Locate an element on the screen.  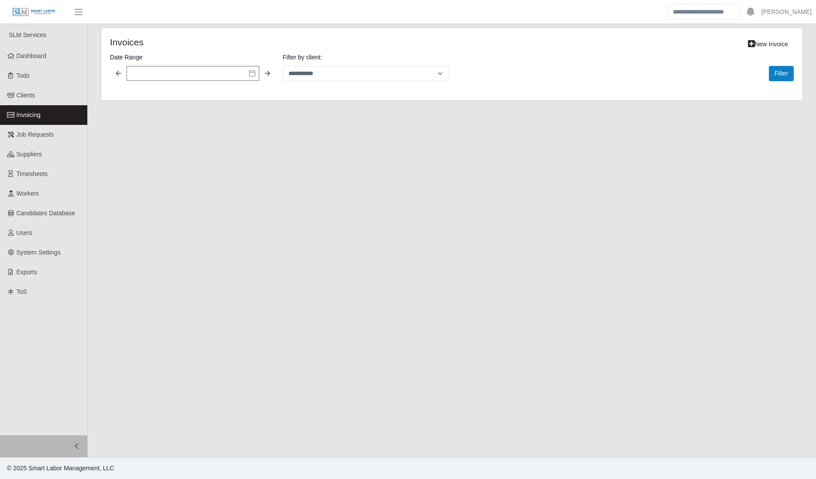
label: Filter by client: is located at coordinates (366, 57).